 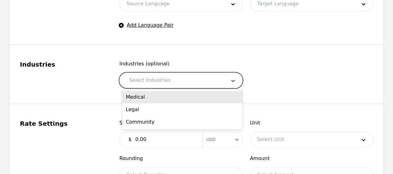 What do you see at coordinates (146, 25) in the screenshot?
I see `button: Add Language Pair` at bounding box center [146, 25].